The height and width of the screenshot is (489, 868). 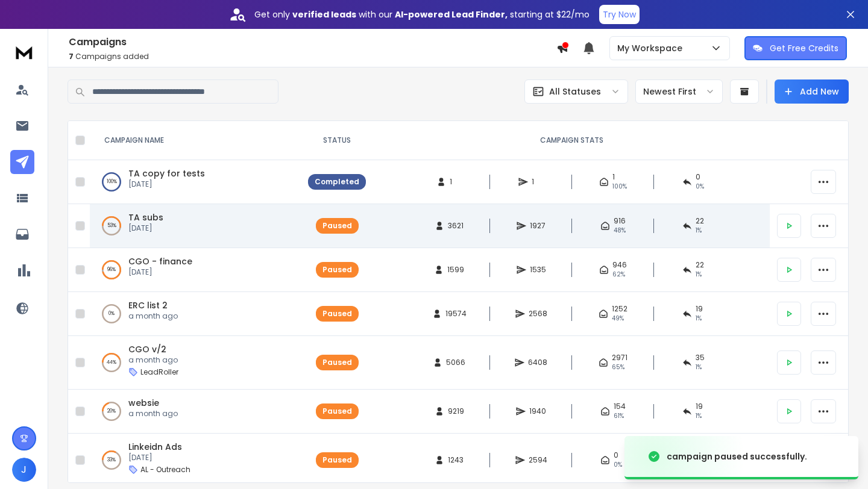 I want to click on span: 35, so click(x=700, y=358).